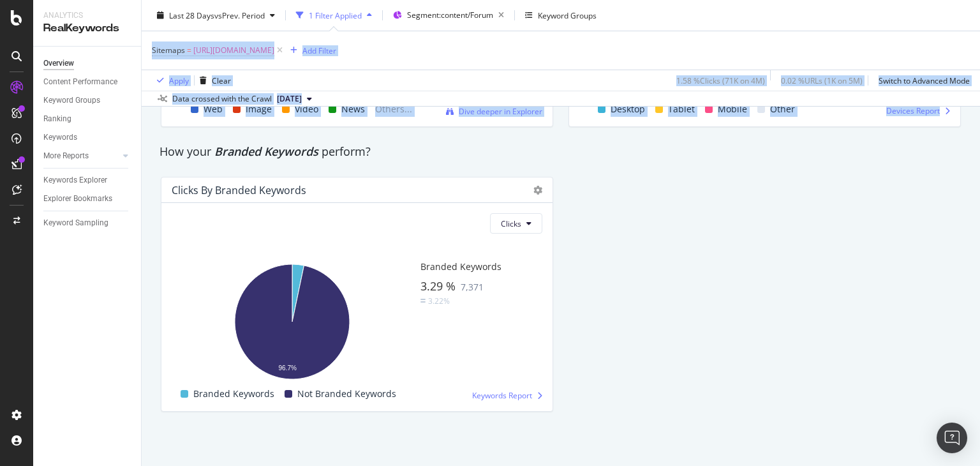 This screenshot has width=980, height=466. I want to click on div: Content Performance, so click(80, 82).